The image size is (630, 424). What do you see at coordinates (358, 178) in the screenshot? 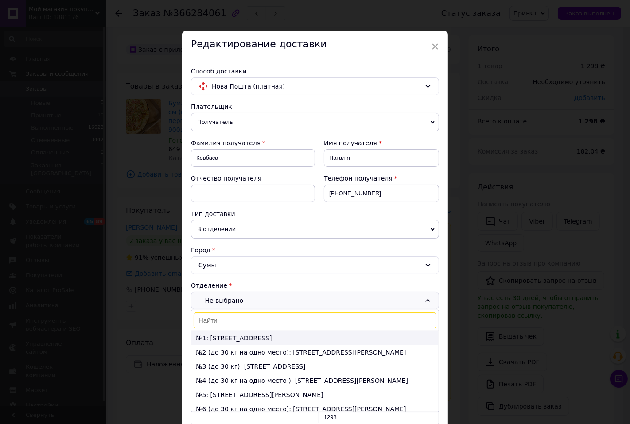
I see `span: Телефон получателя` at bounding box center [358, 178].